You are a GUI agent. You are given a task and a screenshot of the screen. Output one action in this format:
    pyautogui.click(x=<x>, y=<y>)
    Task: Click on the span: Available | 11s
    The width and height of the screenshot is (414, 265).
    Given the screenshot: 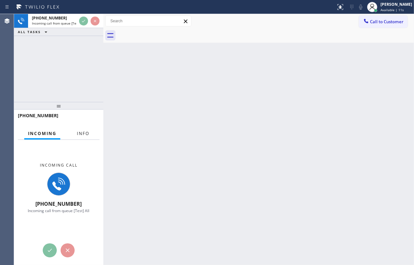 What is the action you would take?
    pyautogui.click(x=392, y=10)
    